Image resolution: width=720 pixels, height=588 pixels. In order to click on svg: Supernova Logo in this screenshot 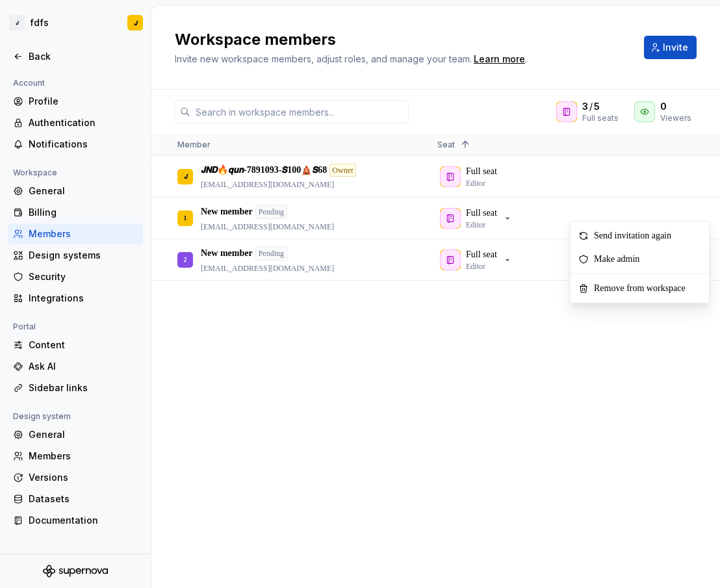, I will do `click(75, 571)`.